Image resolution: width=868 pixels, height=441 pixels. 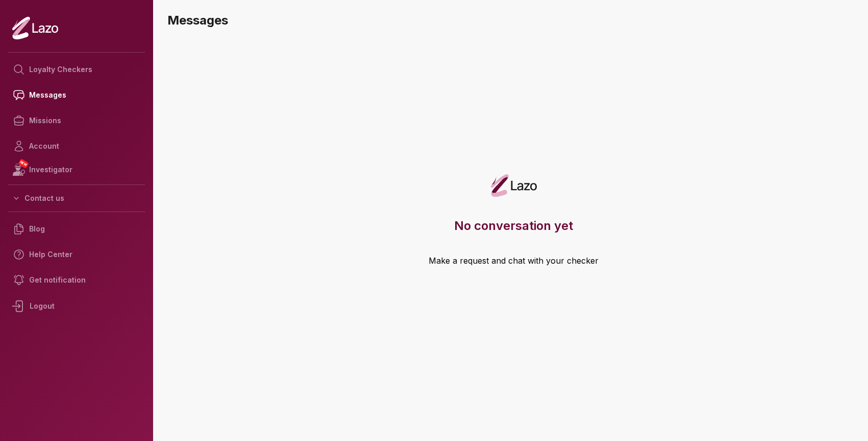 I want to click on h3: Messages, so click(x=513, y=20).